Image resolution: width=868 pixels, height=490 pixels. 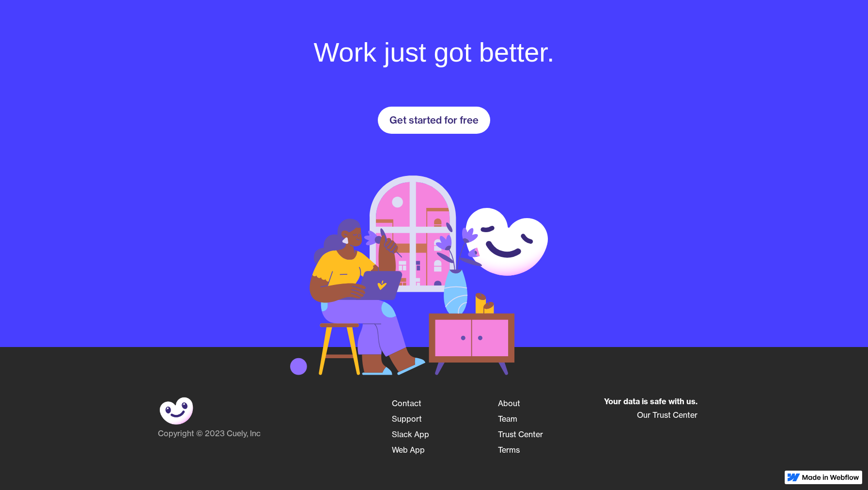 What do you see at coordinates (434, 53) in the screenshot?
I see `h2: Work just got better.` at bounding box center [434, 53].